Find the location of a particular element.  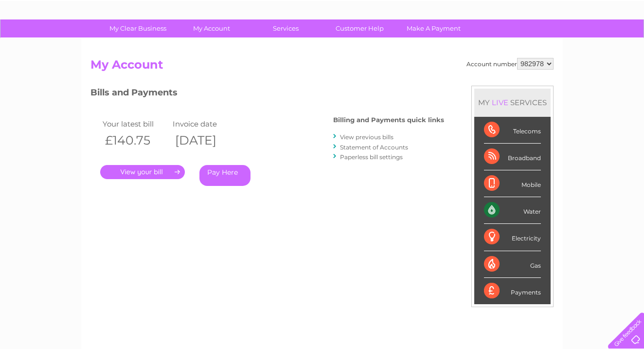

div: Water is located at coordinates (512, 210).